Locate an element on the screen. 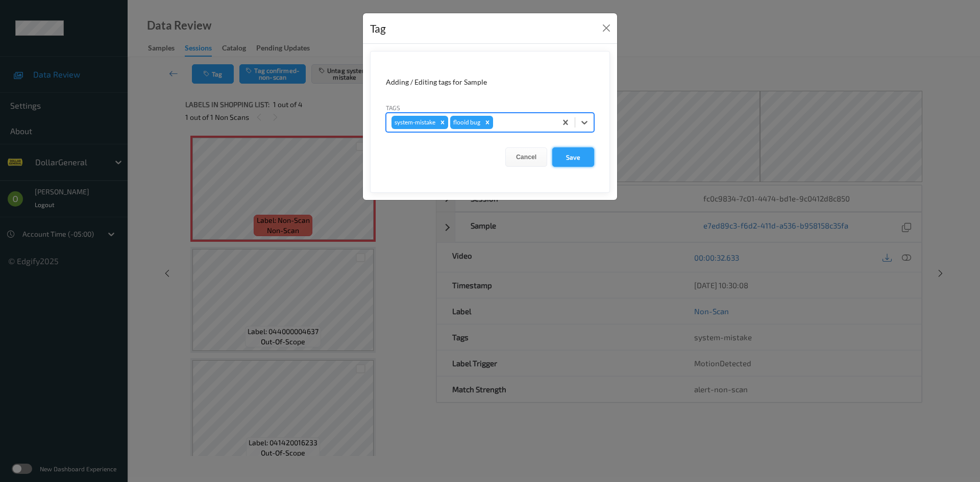 The width and height of the screenshot is (980, 482). div: Tag is located at coordinates (378, 28).